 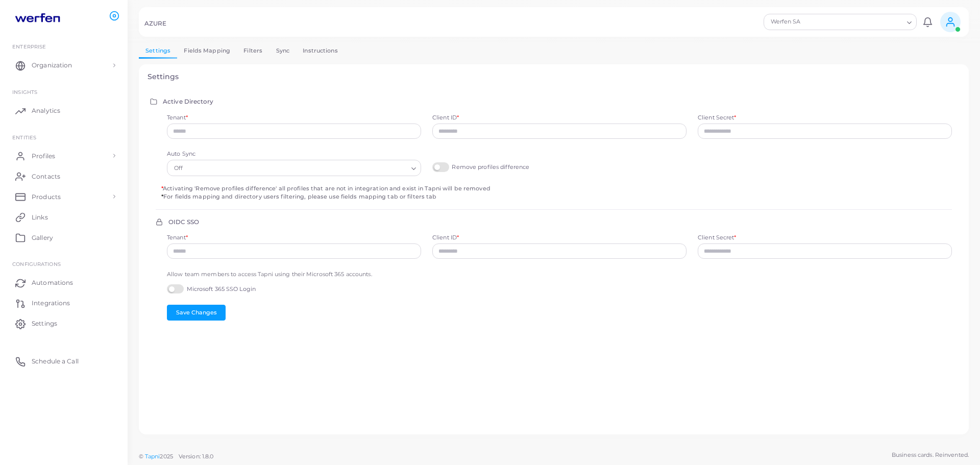 I want to click on a: Contacts, so click(x=64, y=176).